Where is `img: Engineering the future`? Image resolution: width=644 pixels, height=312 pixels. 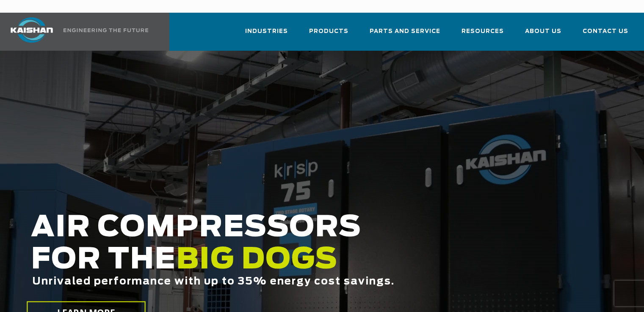
img: Engineering the future is located at coordinates (105, 30).